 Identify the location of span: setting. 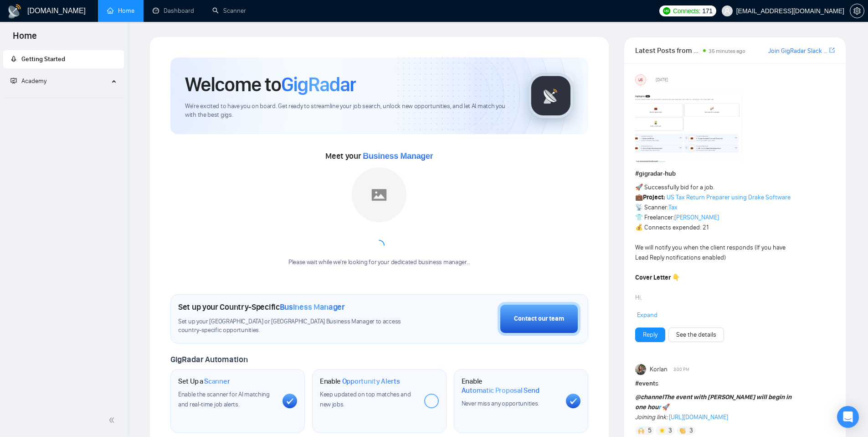
(858, 11).